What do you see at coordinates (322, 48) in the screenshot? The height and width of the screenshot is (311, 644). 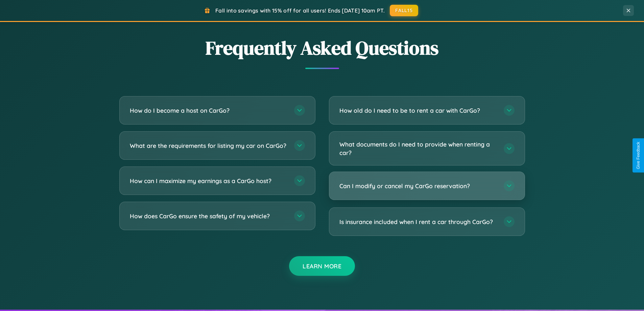 I see `h2: Frequently Asked Questions` at bounding box center [322, 48].